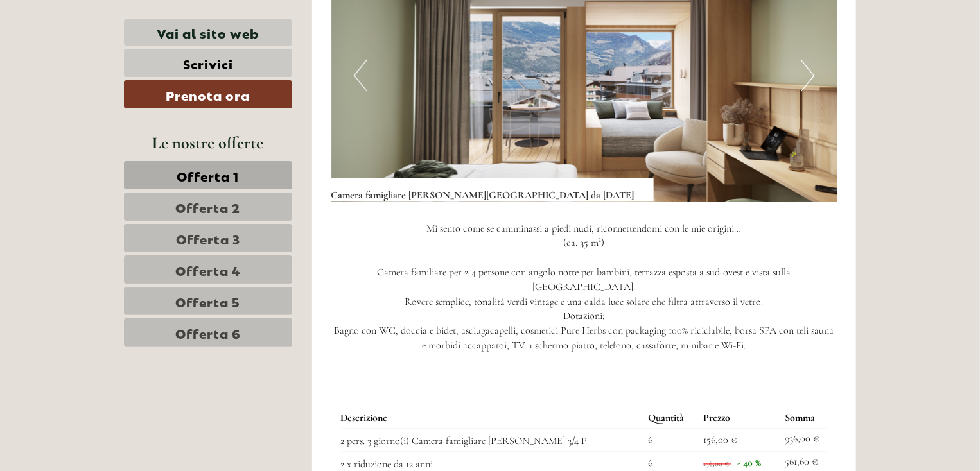 The width and height of the screenshot is (980, 471). What do you see at coordinates (208, 207) in the screenshot?
I see `span: Offerta 2` at bounding box center [208, 207].